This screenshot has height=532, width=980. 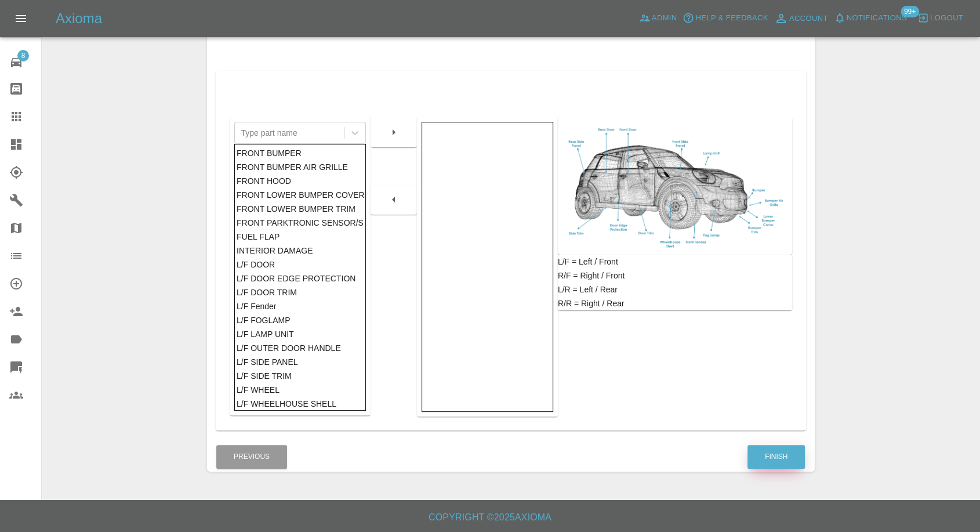 What do you see at coordinates (300, 278) in the screenshot?
I see `div: L/F DOOR EDGE PROTECTION` at bounding box center [300, 278].